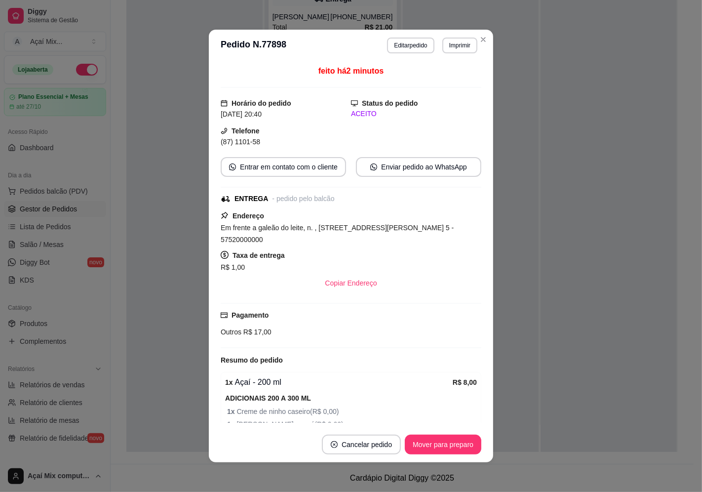 The image size is (702, 492). Describe the element at coordinates (256, 332) in the screenshot. I see `span: R$ 17,00` at that location.